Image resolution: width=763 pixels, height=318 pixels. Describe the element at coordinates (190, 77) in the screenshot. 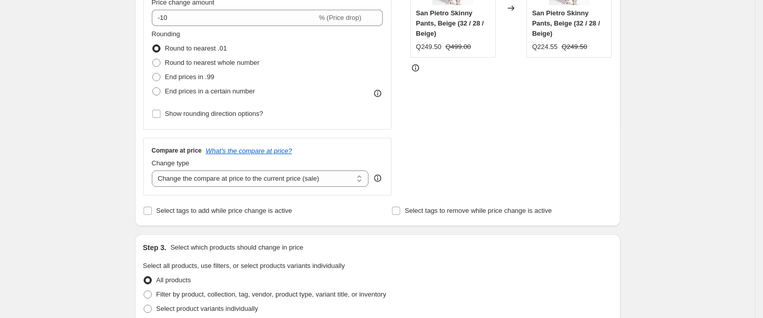

I see `span: End prices in .99` at that location.